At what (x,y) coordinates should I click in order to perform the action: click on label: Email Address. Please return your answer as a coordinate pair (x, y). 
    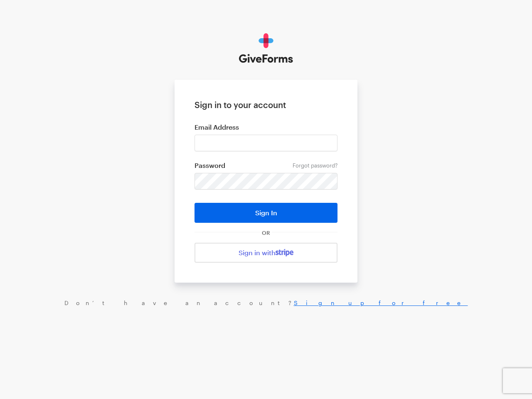
    Looking at the image, I should click on (266, 128).